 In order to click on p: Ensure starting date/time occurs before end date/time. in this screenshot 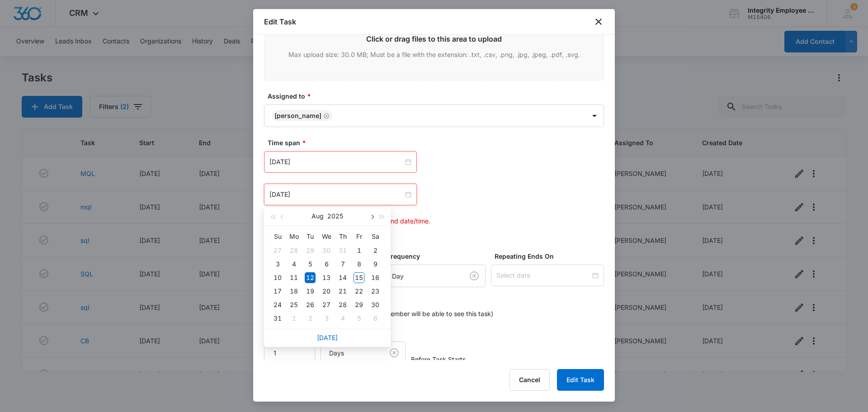, I will do `click(435, 221)`.